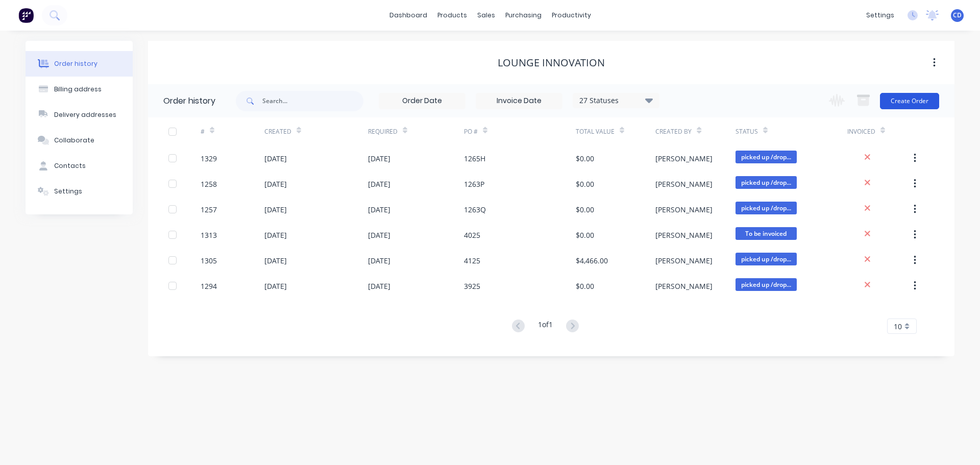  Describe the element at coordinates (616, 100) in the screenshot. I see `div: 27 Statuses` at that location.